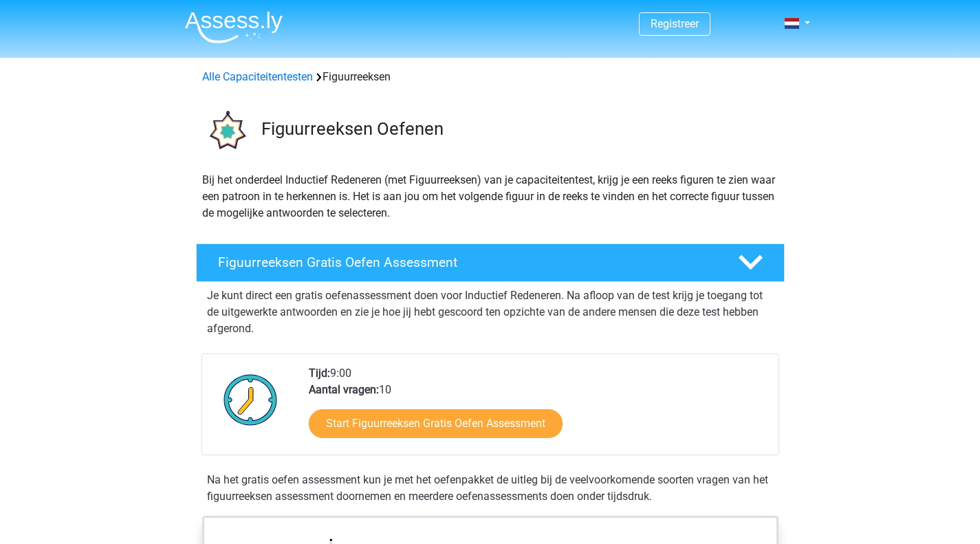 This screenshot has width=980, height=544. What do you see at coordinates (490, 263) in the screenshot?
I see `a: Figuurreeksen Gratis Oefen Assessment` at bounding box center [490, 263].